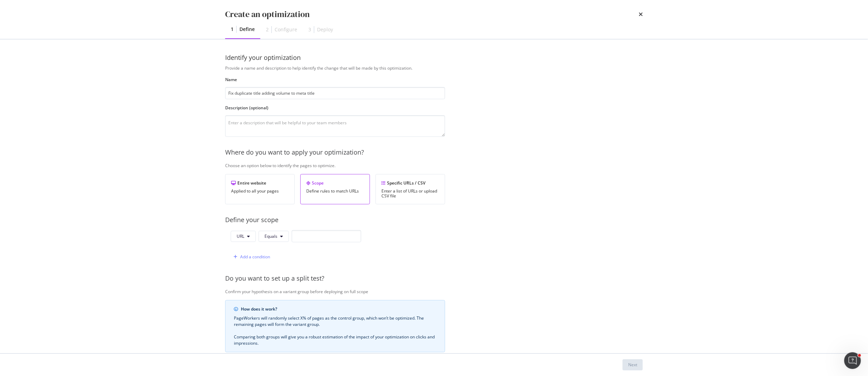 The image size is (868, 376). I want to click on button: Equals, so click(273, 236).